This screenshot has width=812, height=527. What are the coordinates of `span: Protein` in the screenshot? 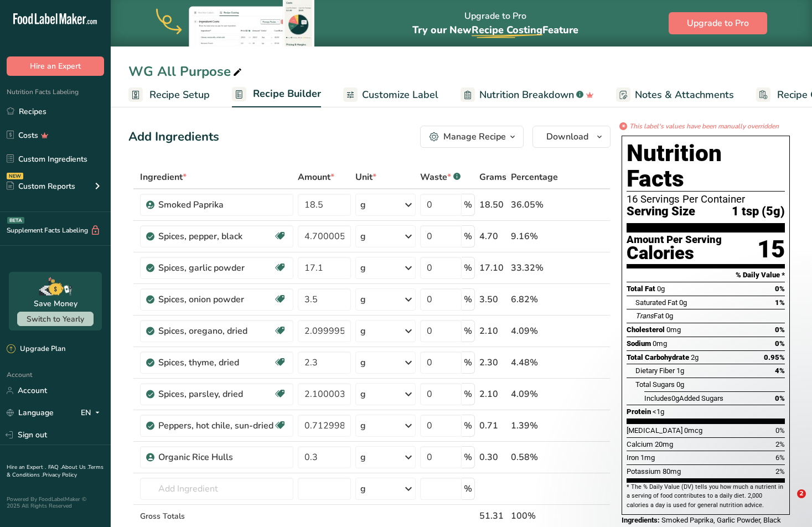 It's located at (639, 411).